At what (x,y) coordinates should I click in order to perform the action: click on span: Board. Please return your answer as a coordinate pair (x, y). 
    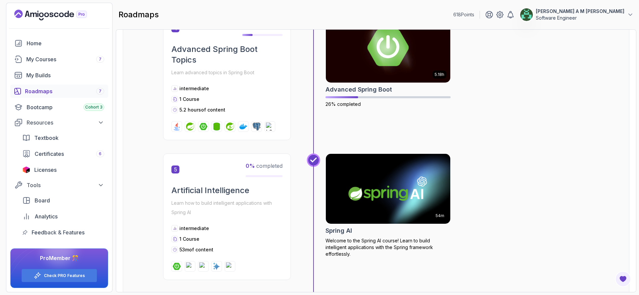
    Looking at the image, I should click on (42, 200).